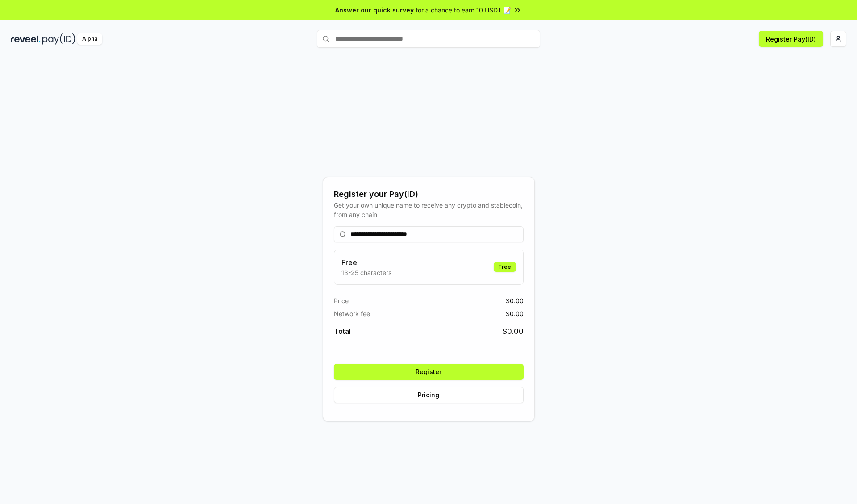  What do you see at coordinates (366, 262) in the screenshot?
I see `h3: Free` at bounding box center [366, 262].